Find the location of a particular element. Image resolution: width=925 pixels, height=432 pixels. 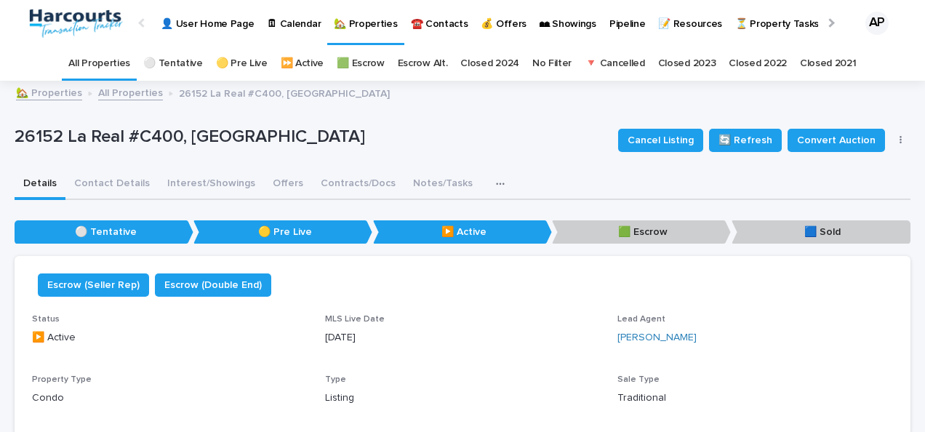

a: No Filter is located at coordinates (552, 63).